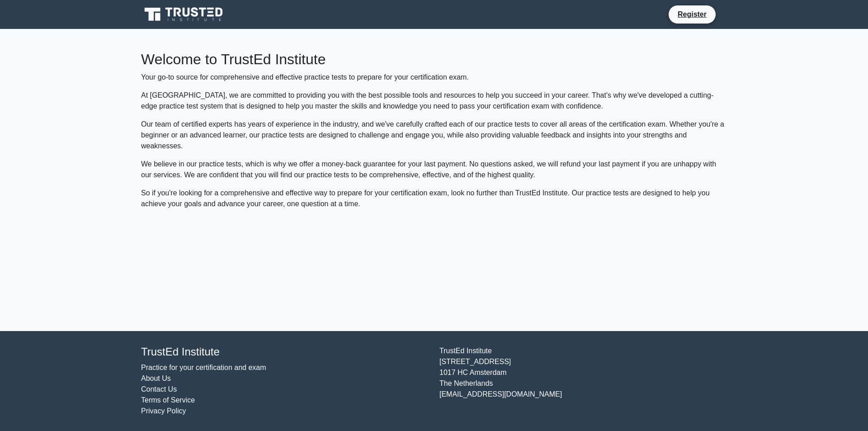  I want to click on p: Our team of certified experts has years of experience in the industry, and we've carefully crafte..., so click(434, 136).